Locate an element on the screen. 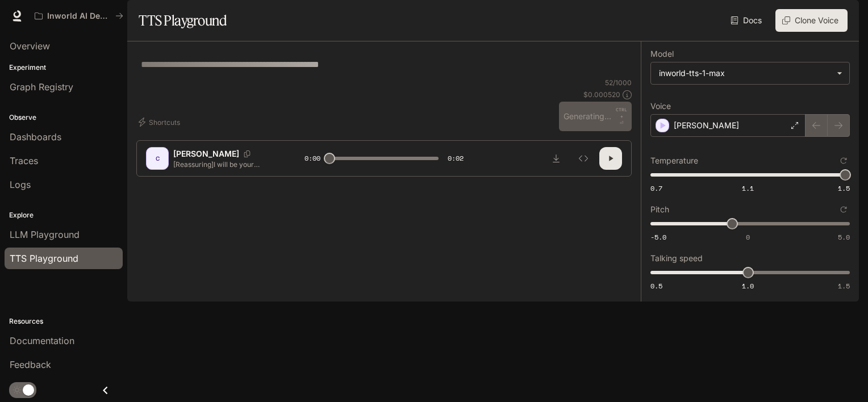 The image size is (868, 402). button: Clone Voice is located at coordinates (811, 21).